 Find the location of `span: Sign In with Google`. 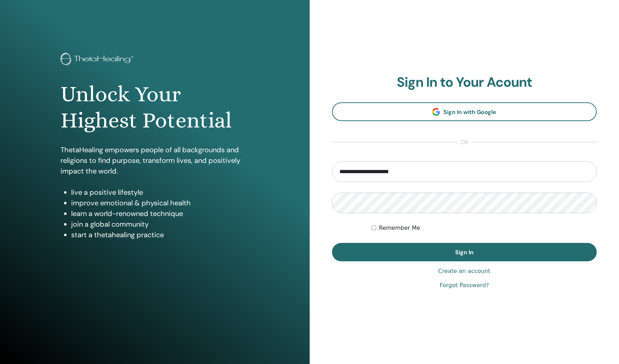

span: Sign In with Google is located at coordinates (469, 112).